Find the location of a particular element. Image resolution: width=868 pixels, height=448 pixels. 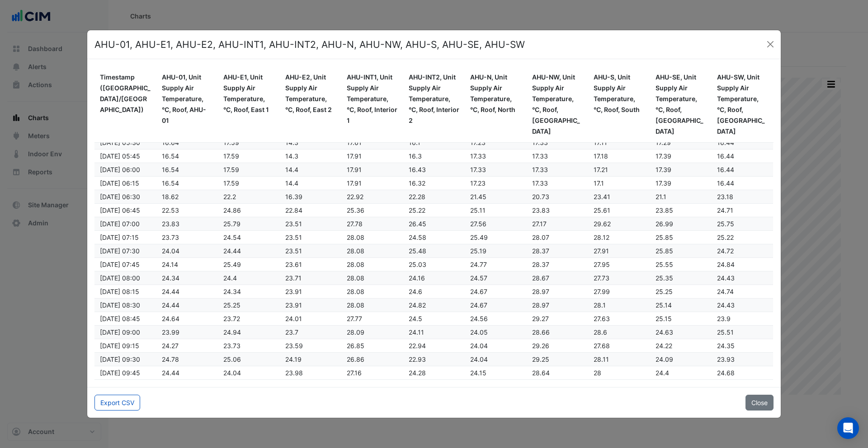

span: 24.54 is located at coordinates (232, 238).